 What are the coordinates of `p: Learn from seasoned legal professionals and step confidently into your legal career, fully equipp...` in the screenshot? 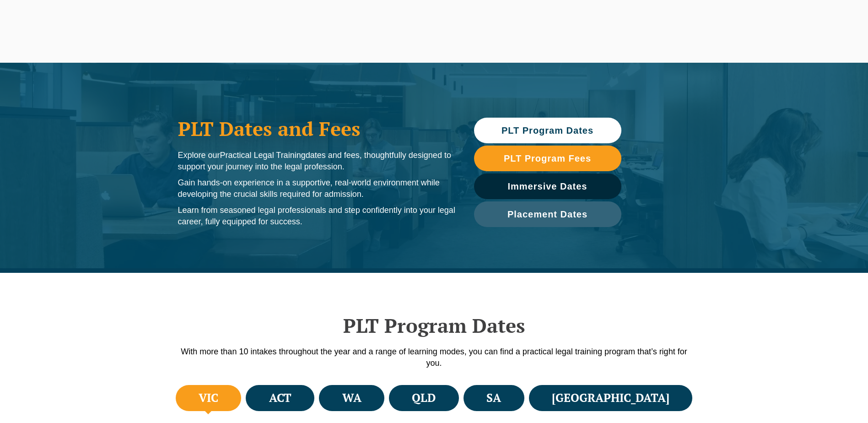 It's located at (317, 216).